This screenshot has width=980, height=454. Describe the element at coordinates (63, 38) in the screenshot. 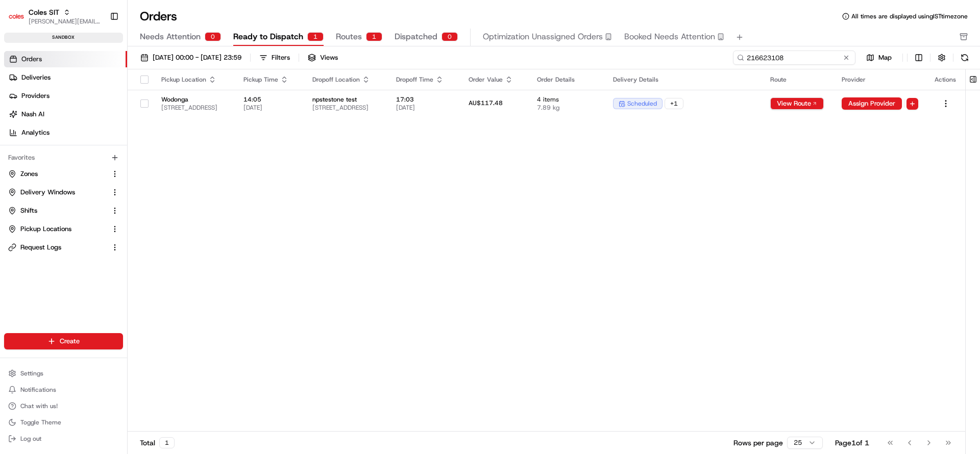

I see `div: sandbox` at that location.